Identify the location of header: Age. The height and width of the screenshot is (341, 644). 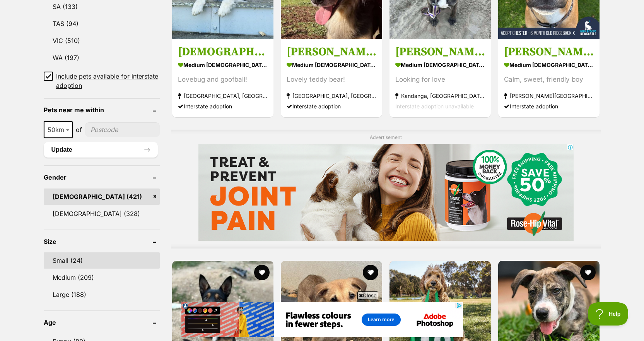
(102, 322).